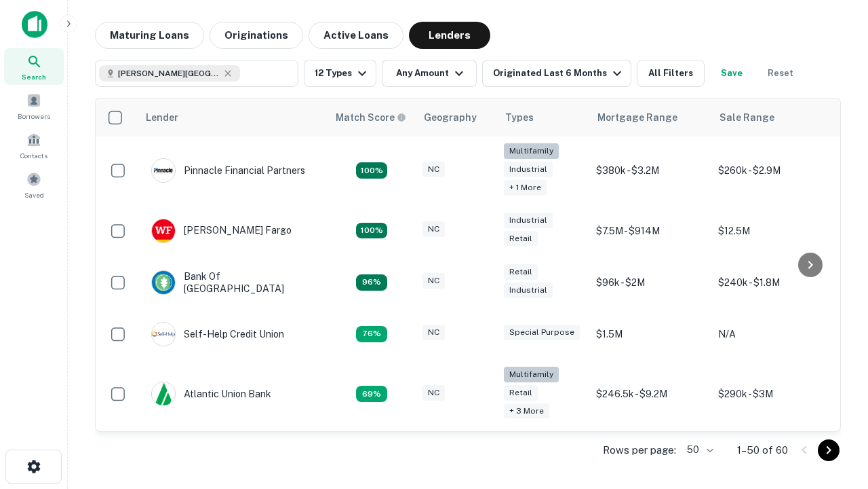 Image resolution: width=868 pixels, height=489 pixels. Describe the element at coordinates (371, 231) in the screenshot. I see `div: Matching Properties: 15, hasApolloMatch: undefined` at that location.